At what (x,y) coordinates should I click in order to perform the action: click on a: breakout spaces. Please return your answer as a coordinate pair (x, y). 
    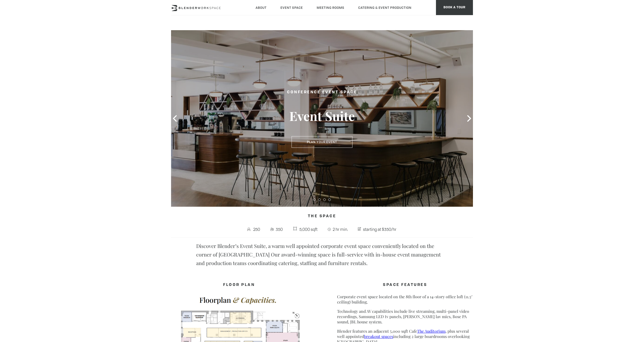
    Looking at the image, I should click on (379, 336).